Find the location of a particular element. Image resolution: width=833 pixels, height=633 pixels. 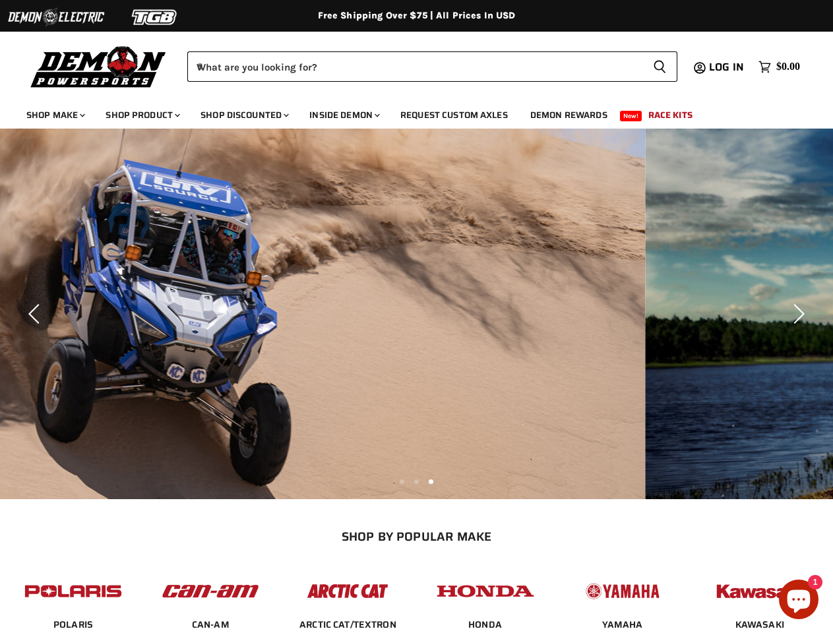

button: Previous is located at coordinates (36, 314).